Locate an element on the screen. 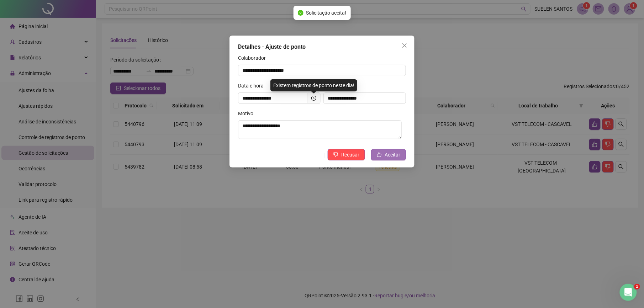  span: 1 is located at coordinates (637, 287).